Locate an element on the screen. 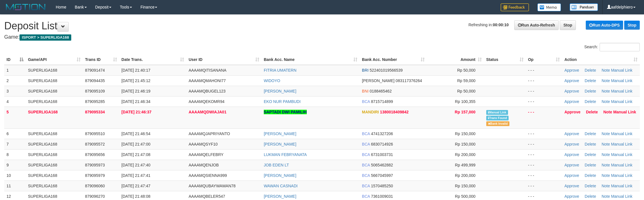  span: 879095572 is located at coordinates (95, 144).